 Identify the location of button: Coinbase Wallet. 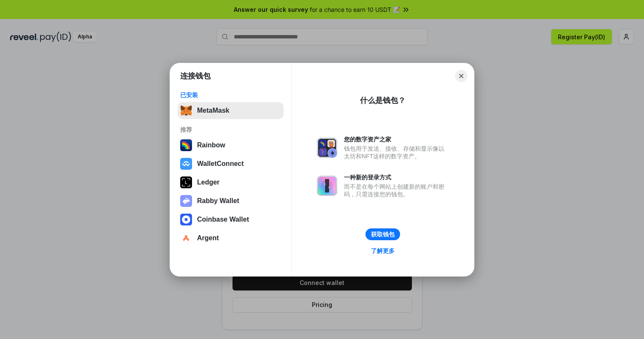
(231, 220).